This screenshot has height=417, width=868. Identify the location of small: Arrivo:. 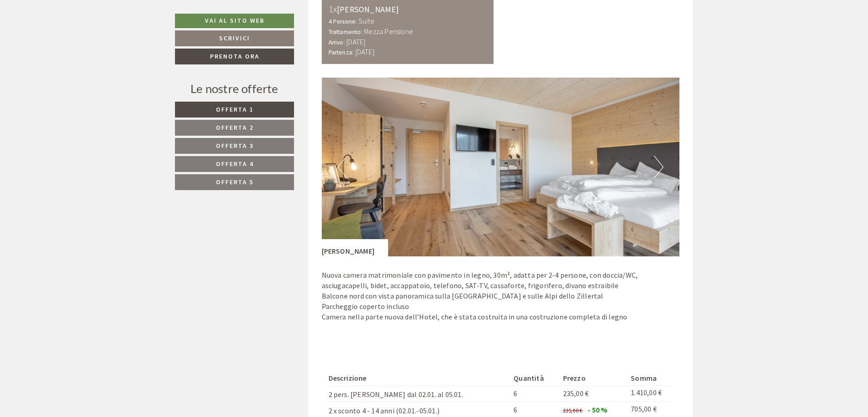
(337, 42).